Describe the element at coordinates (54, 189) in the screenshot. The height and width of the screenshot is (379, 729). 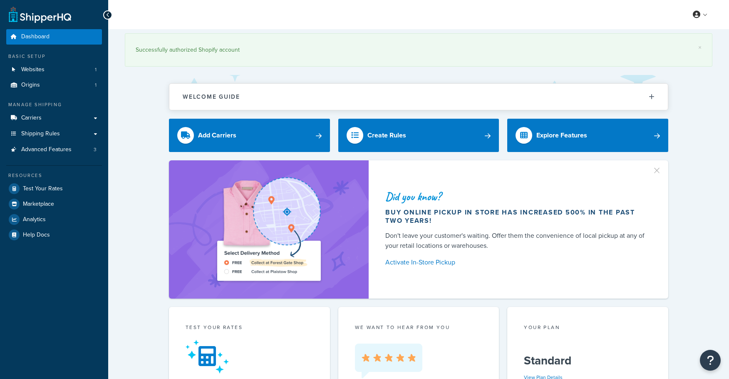
I see `a: Test Your Rates` at that location.